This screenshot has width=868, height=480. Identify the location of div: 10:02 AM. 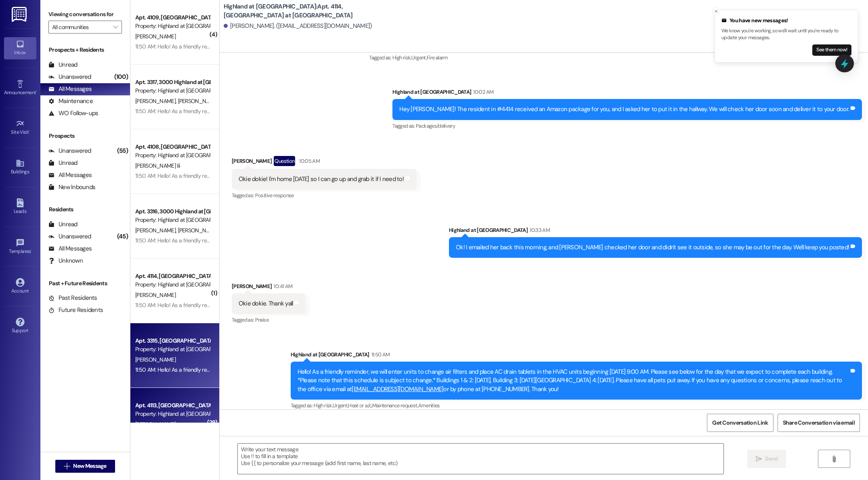
(482, 92).